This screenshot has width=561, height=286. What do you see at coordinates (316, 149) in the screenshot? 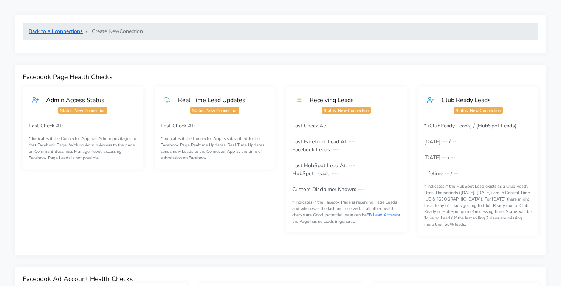
I see `span: Facebook Leads: ---` at bounding box center [316, 149].